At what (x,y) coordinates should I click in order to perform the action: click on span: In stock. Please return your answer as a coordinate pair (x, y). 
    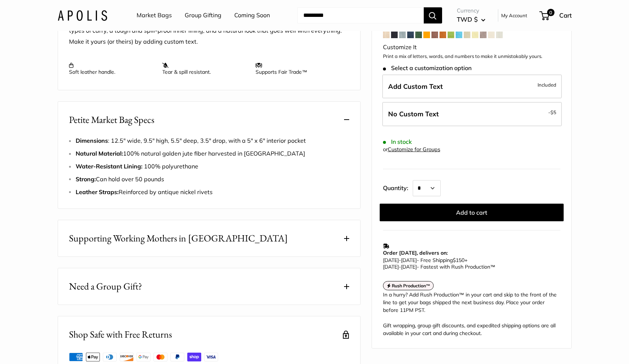
    Looking at the image, I should click on (397, 142).